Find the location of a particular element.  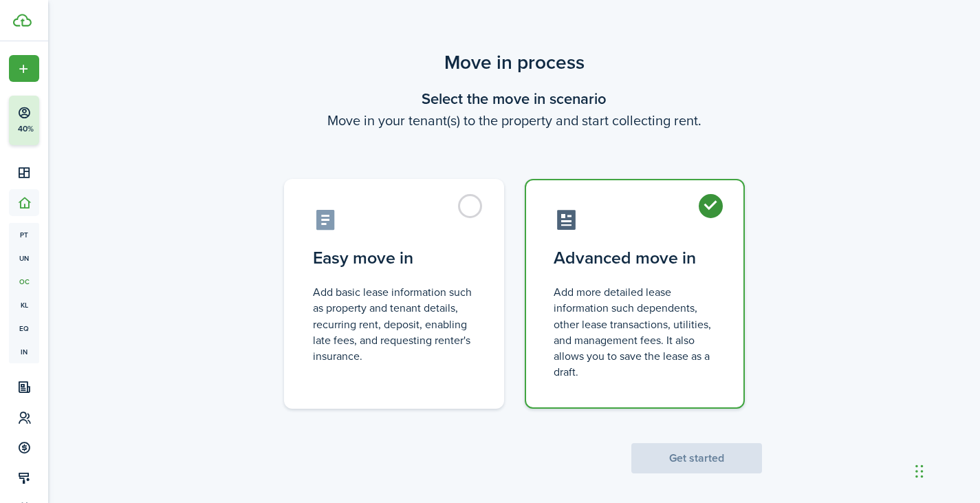

control-radio-card-description: Add basic lease information such as property and tenant details, recurring rent, deposit, enablin... is located at coordinates (394, 324).